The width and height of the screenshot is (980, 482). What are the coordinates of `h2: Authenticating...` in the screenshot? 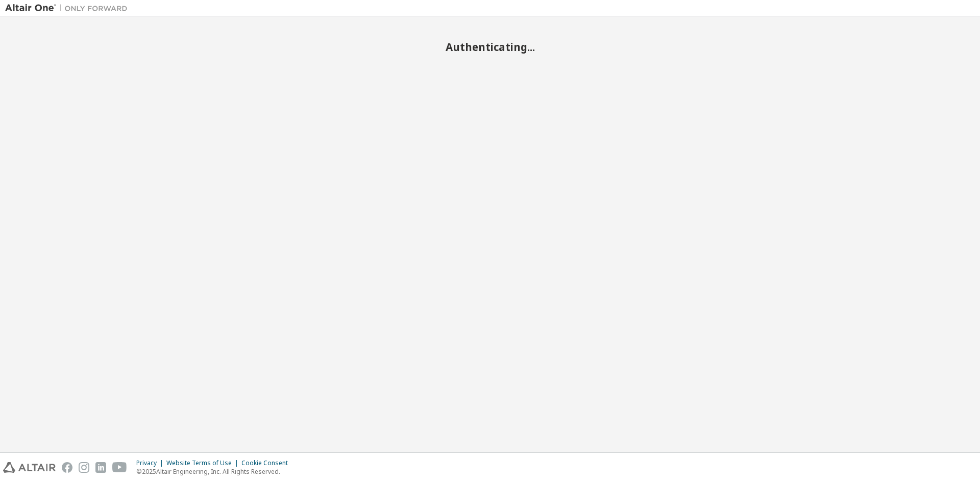 It's located at (490, 47).